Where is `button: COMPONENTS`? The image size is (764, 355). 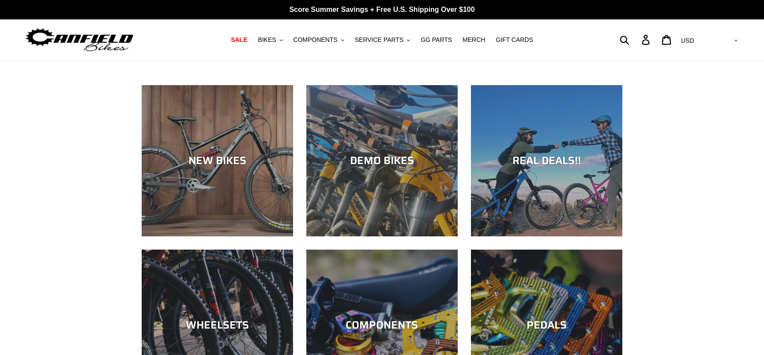
button: COMPONENTS is located at coordinates (318, 40).